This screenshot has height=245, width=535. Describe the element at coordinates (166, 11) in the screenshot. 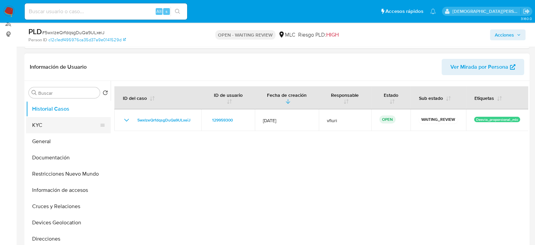

I see `span: s` at that location.